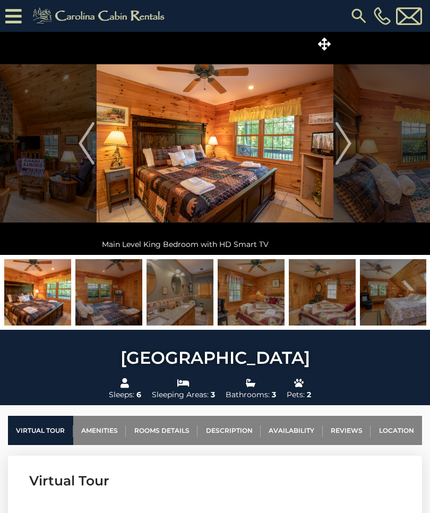  What do you see at coordinates (229, 430) in the screenshot?
I see `a: Description` at bounding box center [229, 430].